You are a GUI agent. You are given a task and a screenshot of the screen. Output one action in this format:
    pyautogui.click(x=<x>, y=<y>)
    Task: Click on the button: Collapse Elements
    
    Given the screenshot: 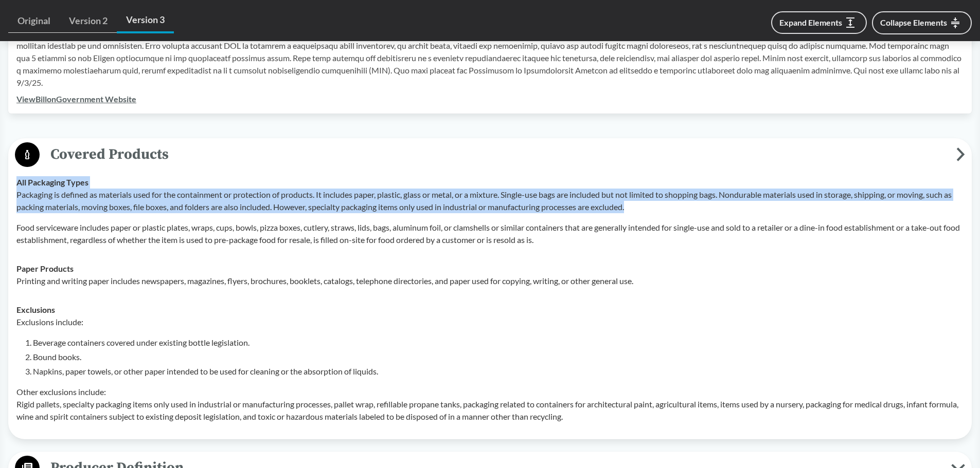 What is the action you would take?
    pyautogui.click(x=921, y=23)
    